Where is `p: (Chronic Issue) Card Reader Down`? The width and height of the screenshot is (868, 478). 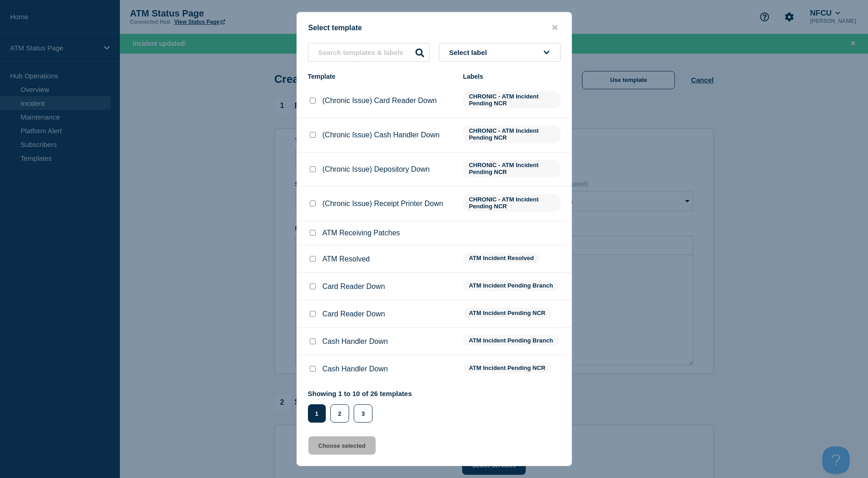
p: (Chronic Issue) Card Reader Down is located at coordinates (380, 101).